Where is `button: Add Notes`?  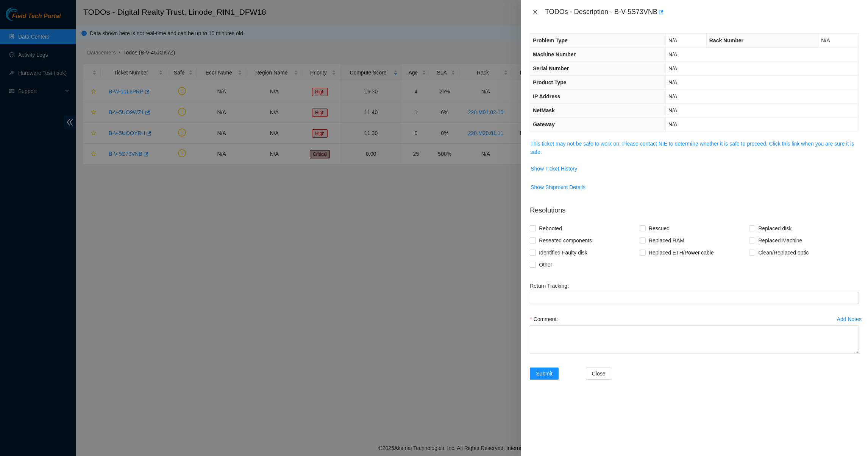
button: Add Notes is located at coordinates (849, 319).